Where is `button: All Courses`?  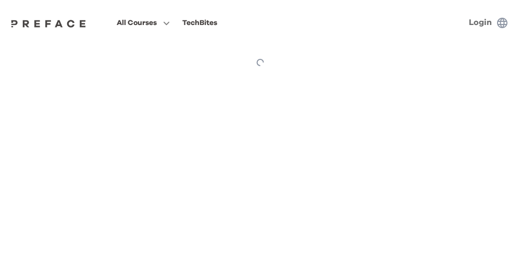
button: All Courses is located at coordinates (143, 23).